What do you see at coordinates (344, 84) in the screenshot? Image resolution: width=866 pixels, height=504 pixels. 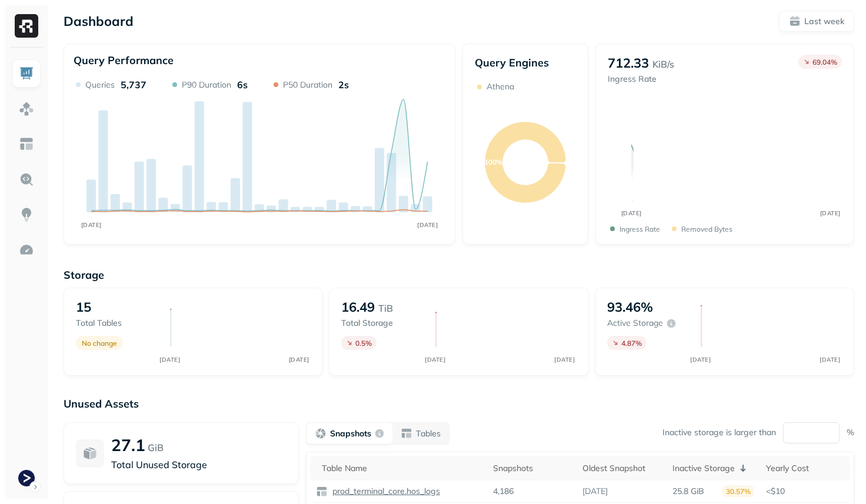 I see `p: 2s` at bounding box center [344, 84].